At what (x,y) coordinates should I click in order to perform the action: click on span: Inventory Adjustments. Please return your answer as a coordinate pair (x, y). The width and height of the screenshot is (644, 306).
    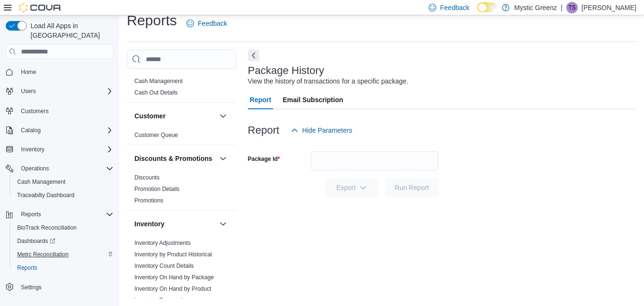
    Looking at the image, I should click on (162, 243).